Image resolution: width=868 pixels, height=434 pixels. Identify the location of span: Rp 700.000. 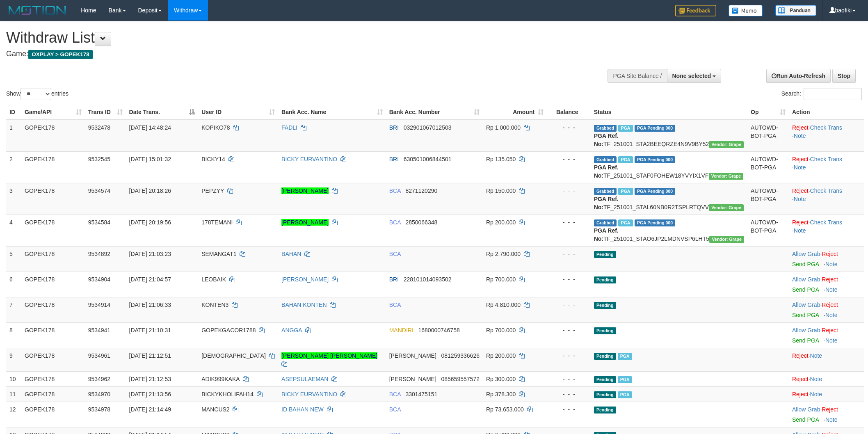
(501, 279).